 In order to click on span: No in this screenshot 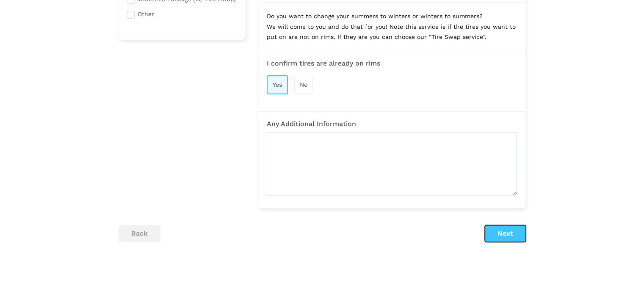, I will do `click(303, 85)`.